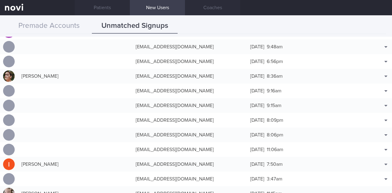 Image resolution: width=392 pixels, height=193 pixels. Describe the element at coordinates (275, 150) in the screenshot. I see `span: 11:06am` at that location.